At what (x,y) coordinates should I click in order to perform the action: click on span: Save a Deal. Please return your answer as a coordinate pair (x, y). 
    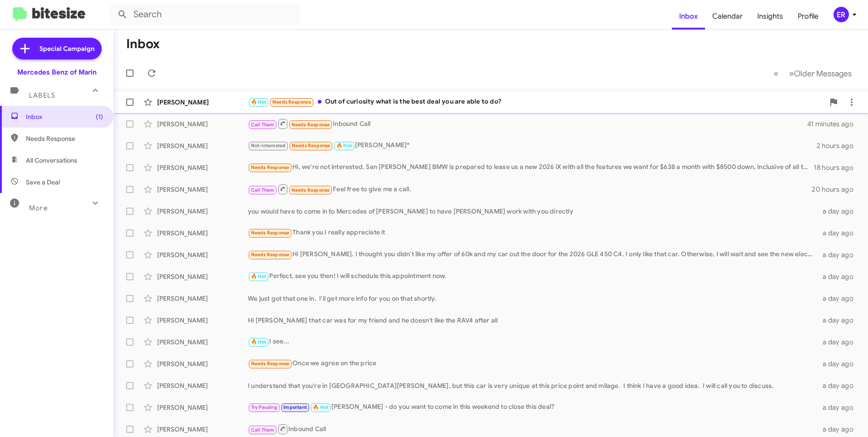
    Looking at the image, I should click on (43, 182).